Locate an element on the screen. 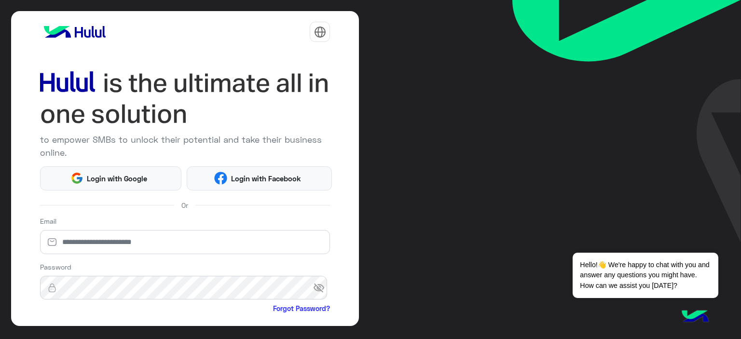 The image size is (741, 339). button: Login with Facebook is located at coordinates (259, 178).